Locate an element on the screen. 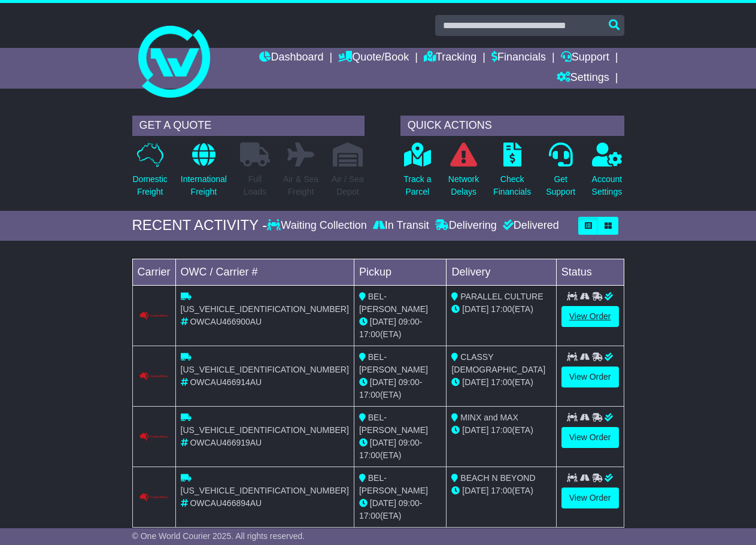  td: Delivery is located at coordinates (501, 272).